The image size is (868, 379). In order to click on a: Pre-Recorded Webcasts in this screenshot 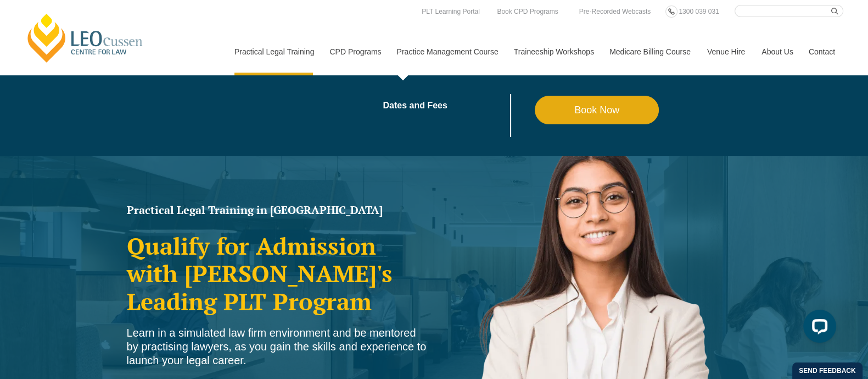, I will do `click(615, 12)`.